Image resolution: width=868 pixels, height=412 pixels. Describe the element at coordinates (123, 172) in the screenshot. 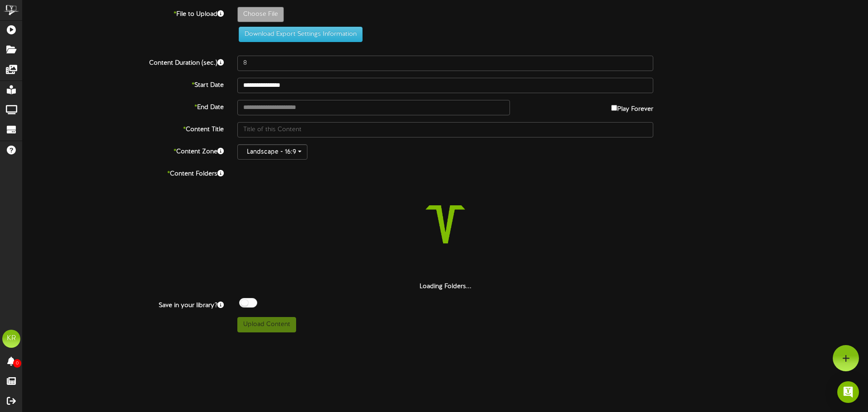

I see `label: Content Folders` at that location.